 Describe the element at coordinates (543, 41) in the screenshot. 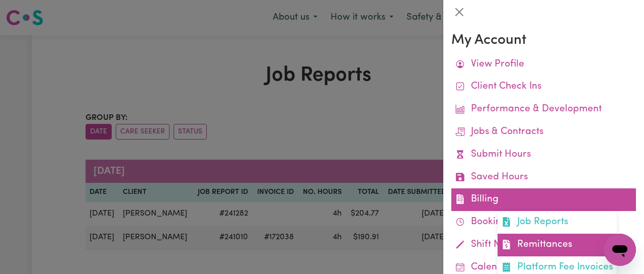

I see `h3: My Account` at that location.